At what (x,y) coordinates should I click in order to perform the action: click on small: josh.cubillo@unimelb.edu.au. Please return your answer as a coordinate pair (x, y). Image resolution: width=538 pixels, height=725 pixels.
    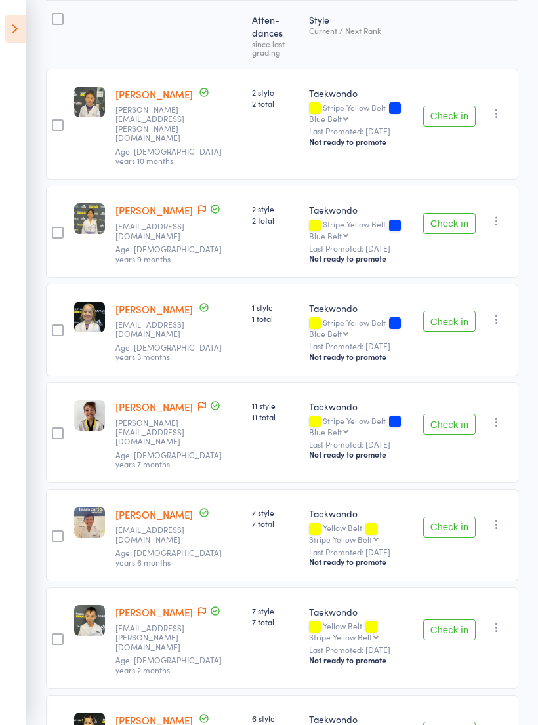
    Looking at the image, I should click on (158, 124).